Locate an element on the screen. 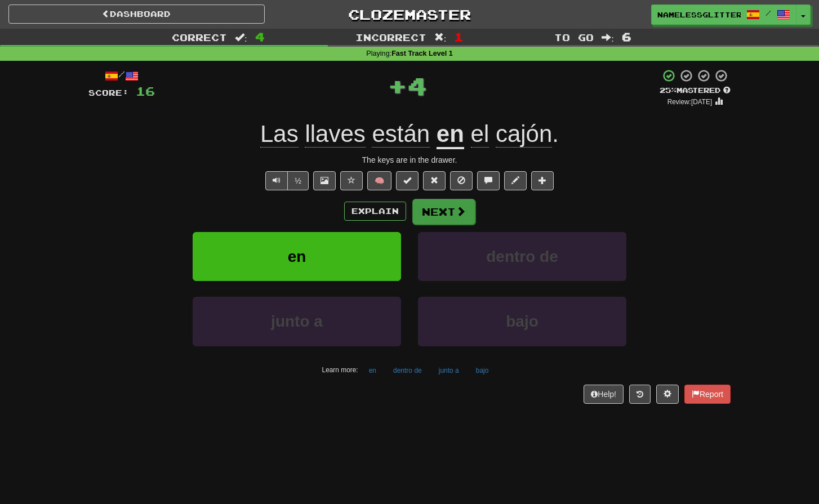 This screenshot has height=504, width=819. span: bajo is located at coordinates (522, 321).